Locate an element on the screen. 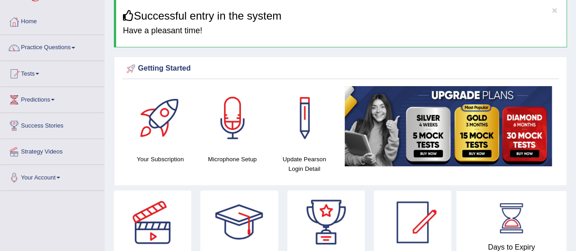 Image resolution: width=576 pixels, height=251 pixels. h4: Have a pleasant time! is located at coordinates (341, 31).